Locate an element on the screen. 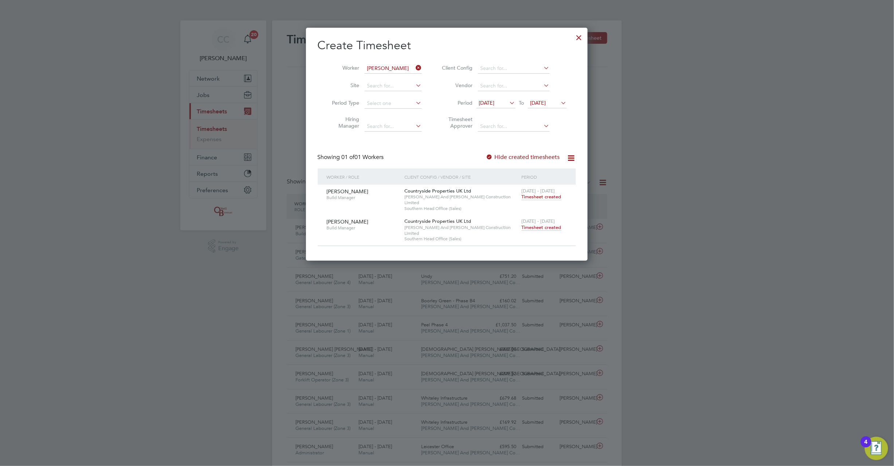 Image resolution: width=894 pixels, height=466 pixels. div: Worker / Role is located at coordinates (364, 177).